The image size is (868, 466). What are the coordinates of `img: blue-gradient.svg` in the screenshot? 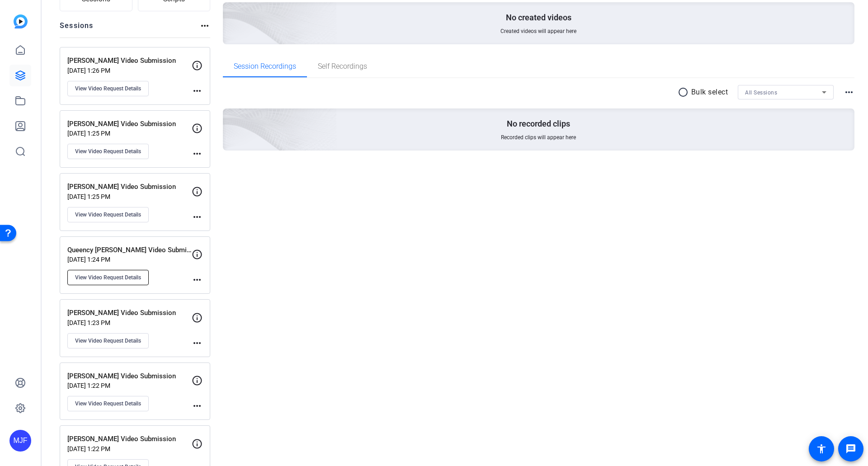 It's located at (20, 21).